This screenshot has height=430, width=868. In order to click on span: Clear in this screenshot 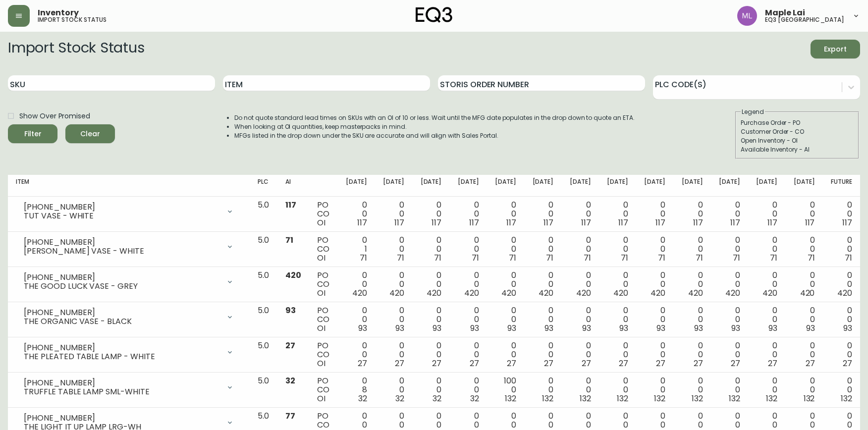, I will do `click(90, 134)`.